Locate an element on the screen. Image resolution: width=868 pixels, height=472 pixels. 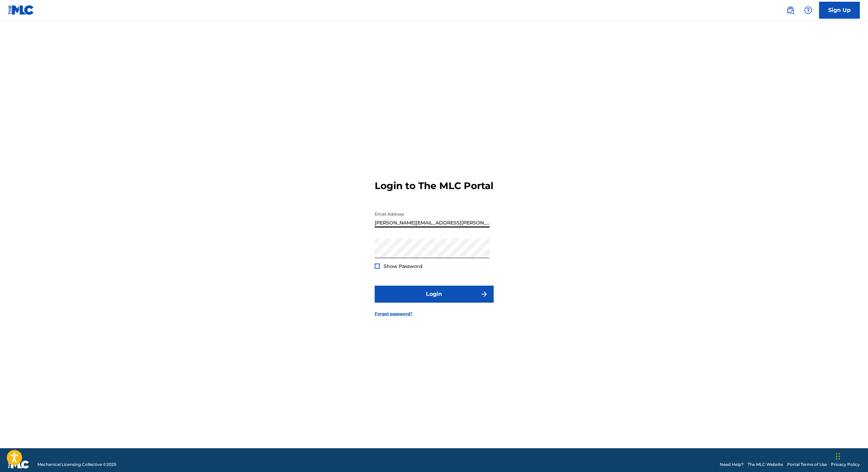
img: MLC Logo is located at coordinates (21, 10).